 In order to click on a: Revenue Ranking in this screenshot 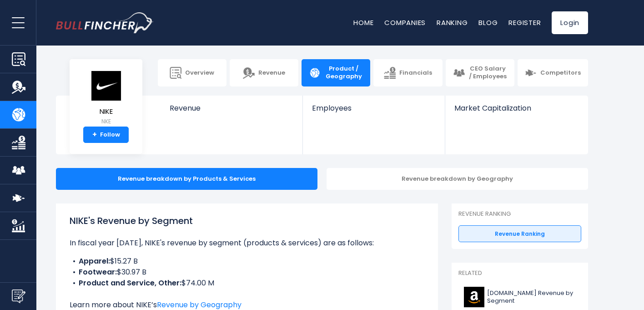, I will do `click(519, 233)`.